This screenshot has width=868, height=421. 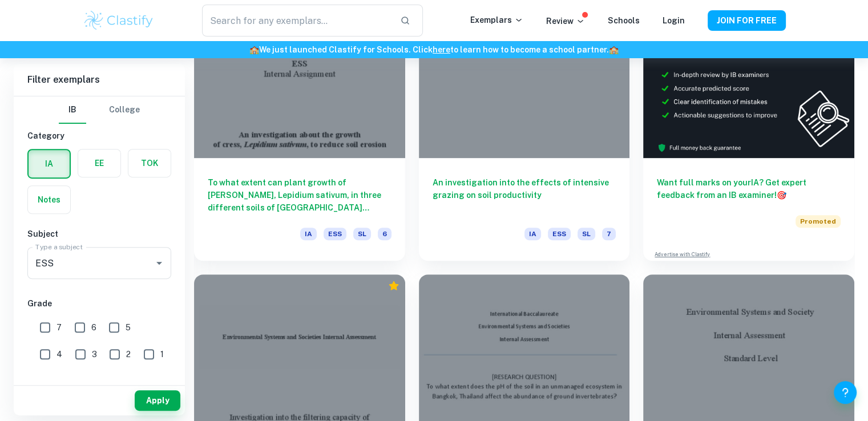 I want to click on button: IA, so click(x=49, y=164).